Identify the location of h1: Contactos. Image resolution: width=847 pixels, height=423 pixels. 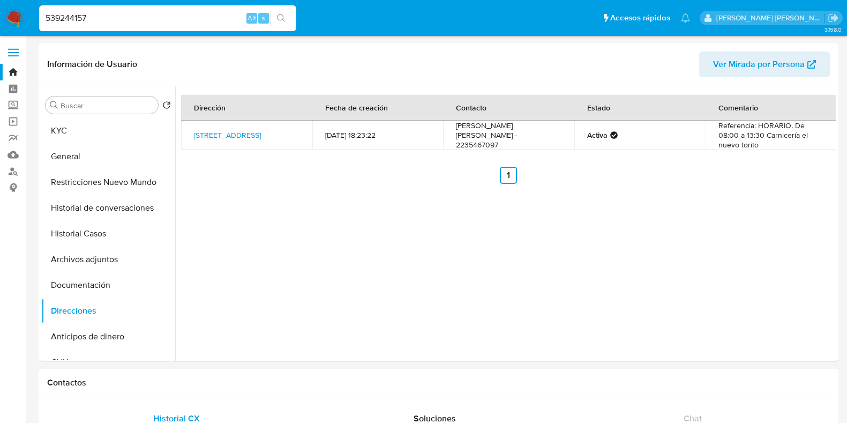
(438, 382).